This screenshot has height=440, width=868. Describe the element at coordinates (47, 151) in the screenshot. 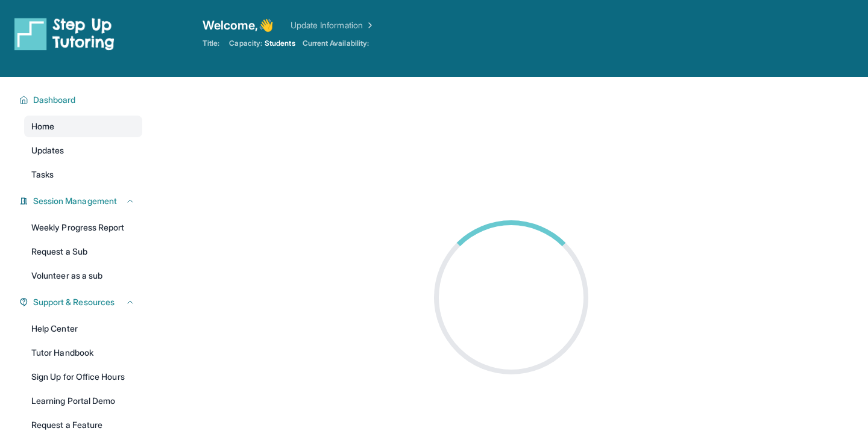

I see `span: Updates` at that location.